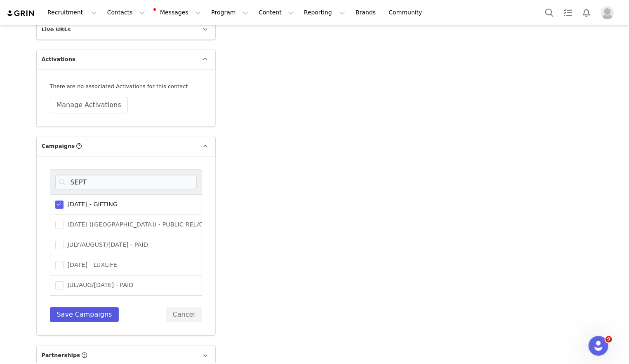  I want to click on input: Search campaigns, so click(126, 182).